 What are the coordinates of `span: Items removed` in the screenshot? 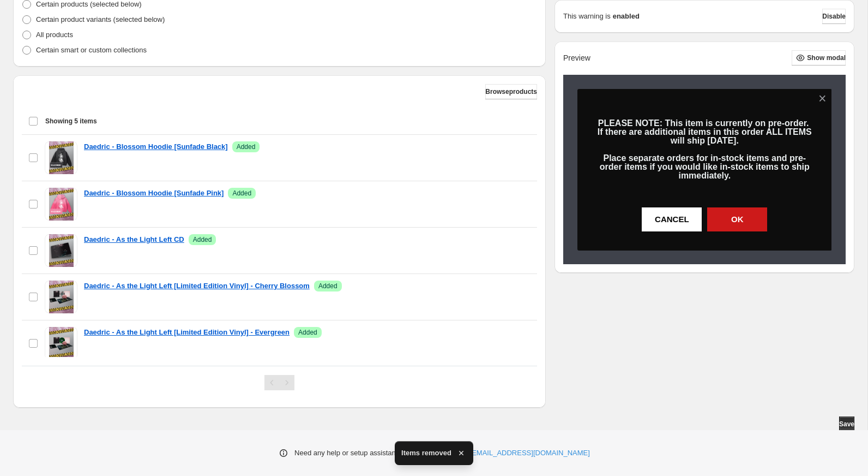 It's located at (426, 452).